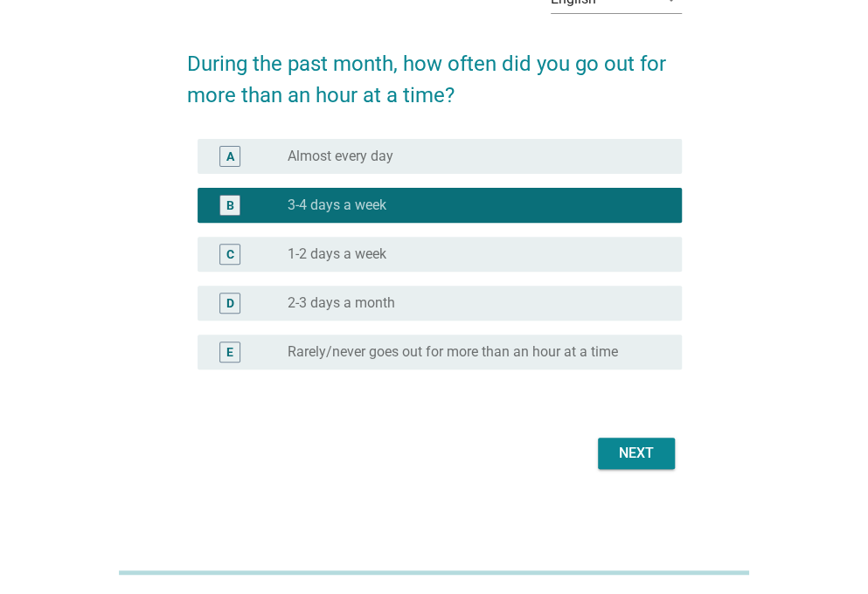  Describe the element at coordinates (340, 156) in the screenshot. I see `label: Almost every day` at that location.